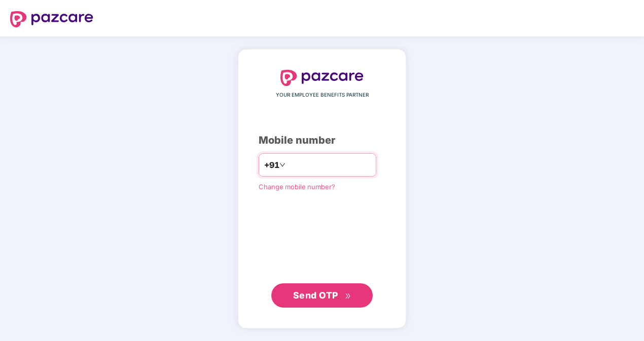 The width and height of the screenshot is (644, 341). What do you see at coordinates (272, 165) in the screenshot?
I see `span: +91` at bounding box center [272, 165].